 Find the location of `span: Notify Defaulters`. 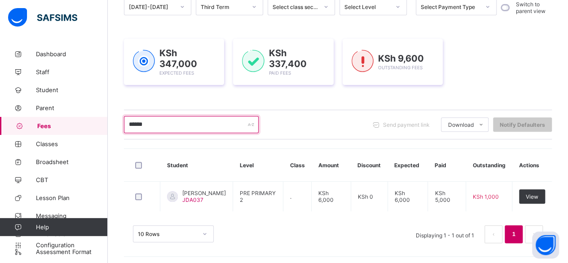

span: Notify Defaulters is located at coordinates (522, 124).